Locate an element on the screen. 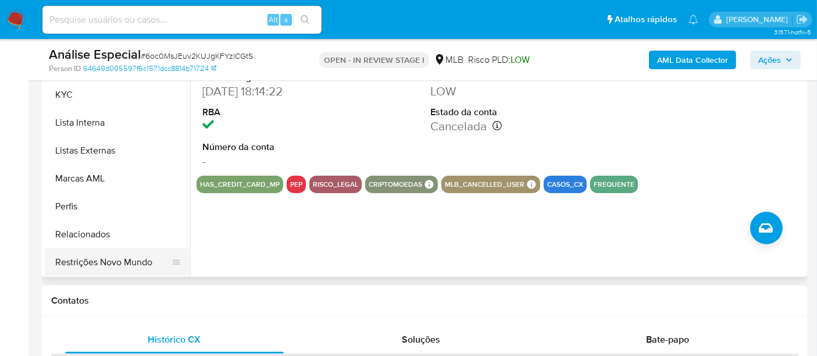 The height and width of the screenshot is (356, 817). button: Ações is located at coordinates (775, 60).